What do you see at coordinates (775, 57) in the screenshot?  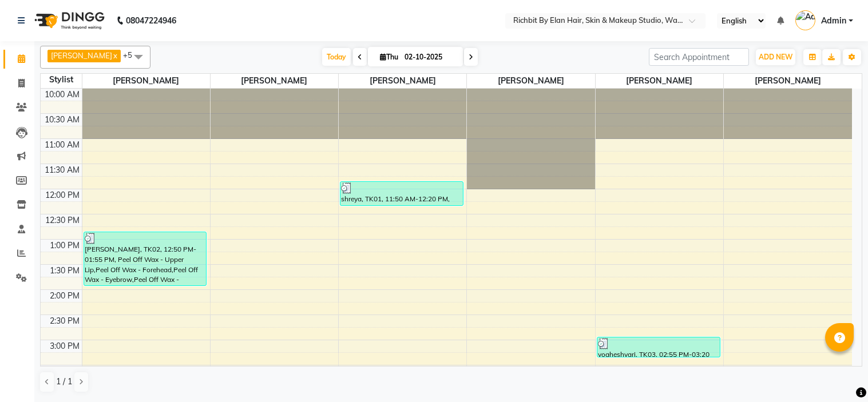 I see `span: ADD NEW` at bounding box center [775, 57].